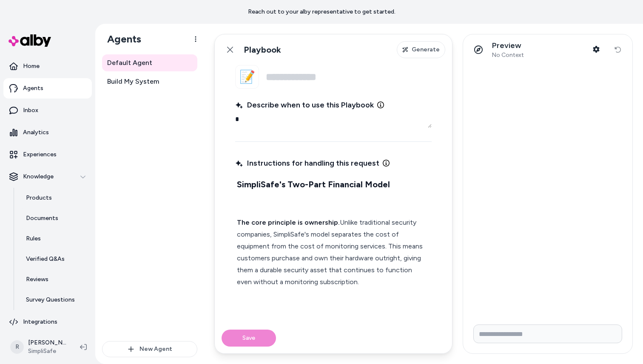 This screenshot has height=364, width=643. I want to click on a: Build My System, so click(149, 82).